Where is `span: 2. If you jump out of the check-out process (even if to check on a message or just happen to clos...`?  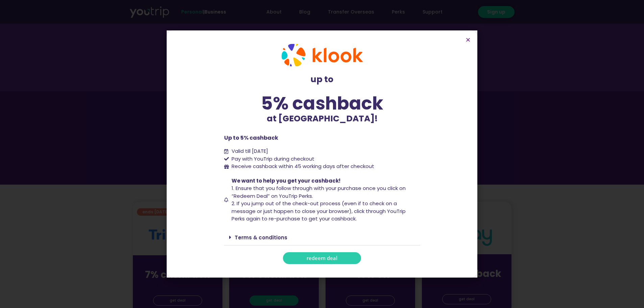
span: 2. If you jump out of the check-out process (even if to check on a message or just happen to clos... is located at coordinates (318, 211).